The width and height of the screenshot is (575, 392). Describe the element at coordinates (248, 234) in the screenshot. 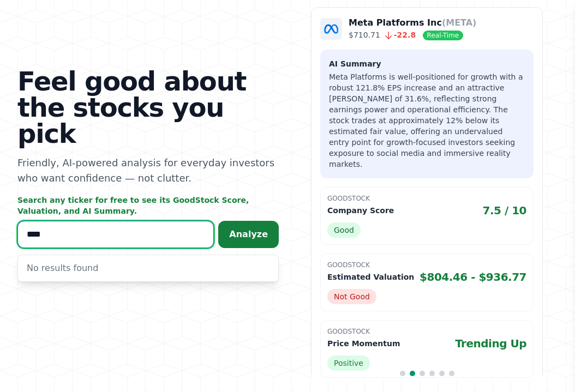

I see `span: Analyze` at that location.